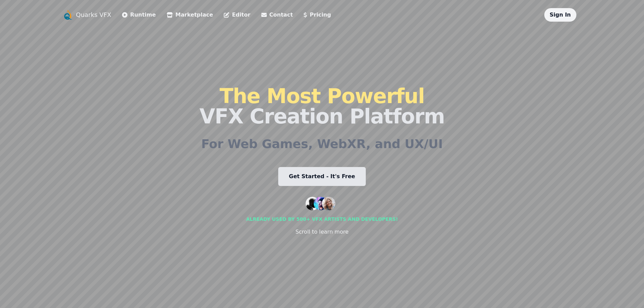 The image size is (644, 308). I want to click on a: Marketplace, so click(190, 15).